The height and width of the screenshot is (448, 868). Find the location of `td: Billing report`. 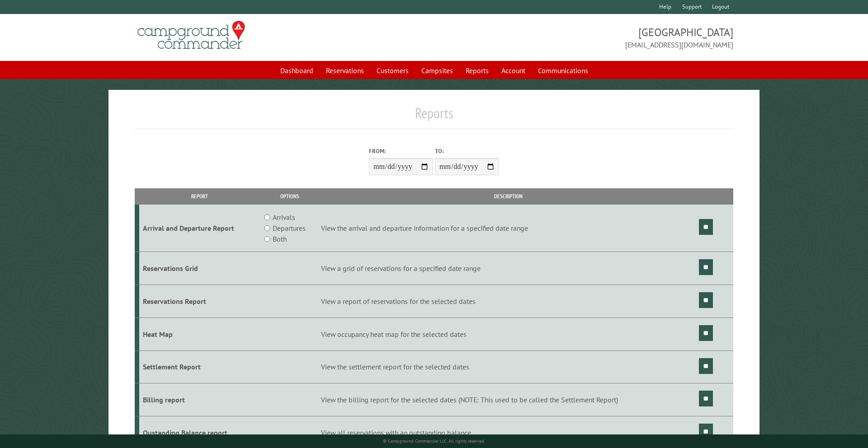

td: Billing report is located at coordinates (200, 400).